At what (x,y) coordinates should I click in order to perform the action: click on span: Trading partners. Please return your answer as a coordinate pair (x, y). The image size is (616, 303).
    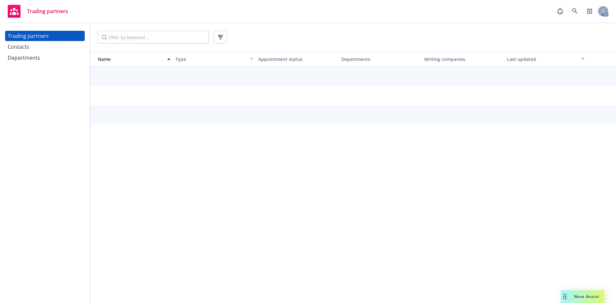
    Looking at the image, I should click on (48, 11).